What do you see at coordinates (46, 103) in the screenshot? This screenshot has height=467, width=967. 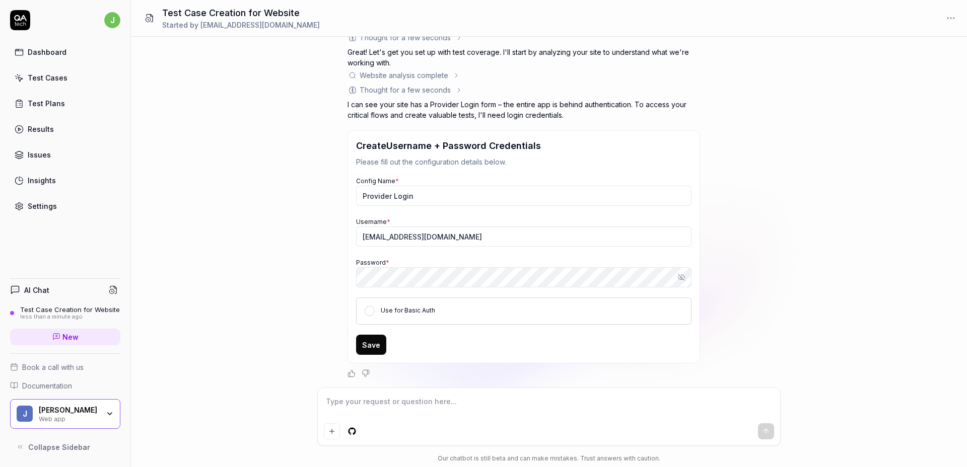 I see `div: Test Plans` at bounding box center [46, 103].